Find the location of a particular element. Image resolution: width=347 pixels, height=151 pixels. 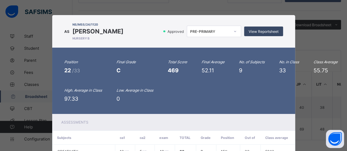

i: Final Grade is located at coordinates (126, 62).